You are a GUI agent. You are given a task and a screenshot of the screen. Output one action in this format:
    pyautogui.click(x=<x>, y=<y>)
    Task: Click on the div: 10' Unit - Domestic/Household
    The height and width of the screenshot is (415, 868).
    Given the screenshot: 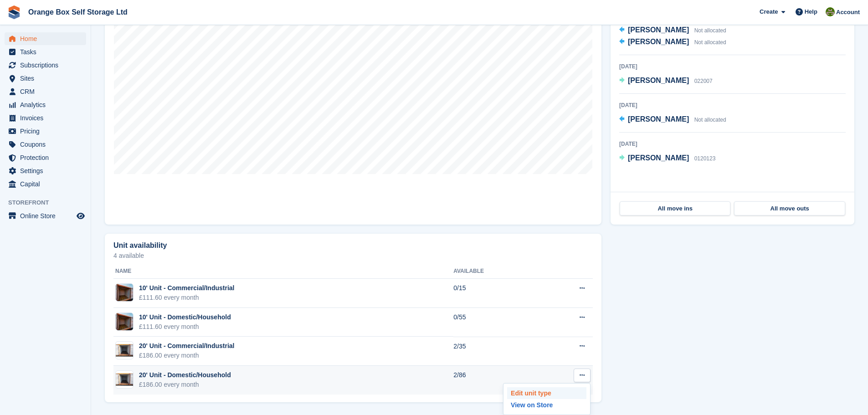 What is the action you would take?
    pyautogui.click(x=185, y=317)
    